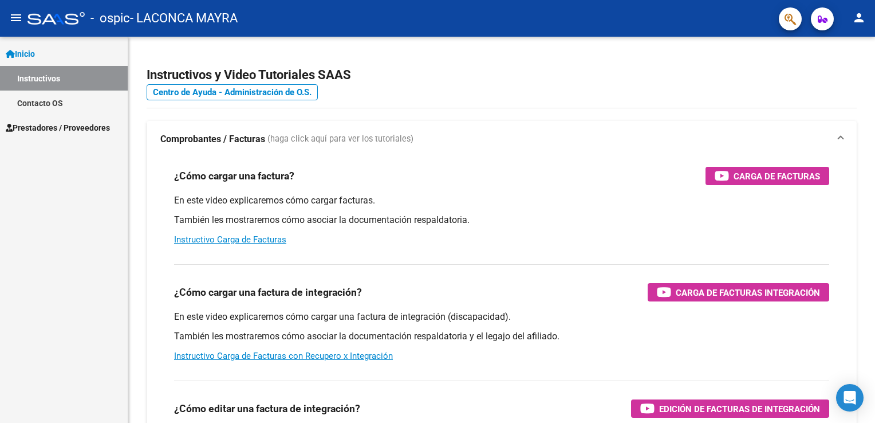 This screenshot has height=423, width=875. I want to click on span: Carga de Facturas Integración, so click(748, 292).